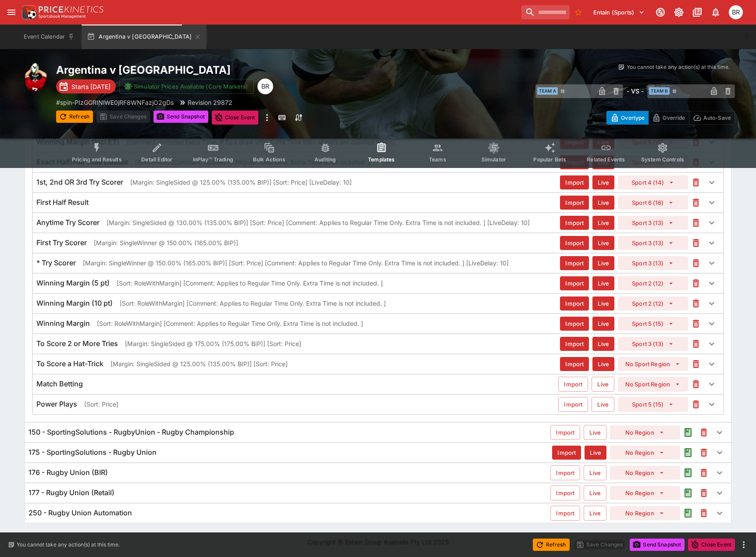 The height and width of the screenshot is (557, 756). I want to click on button: Documentation, so click(697, 12).